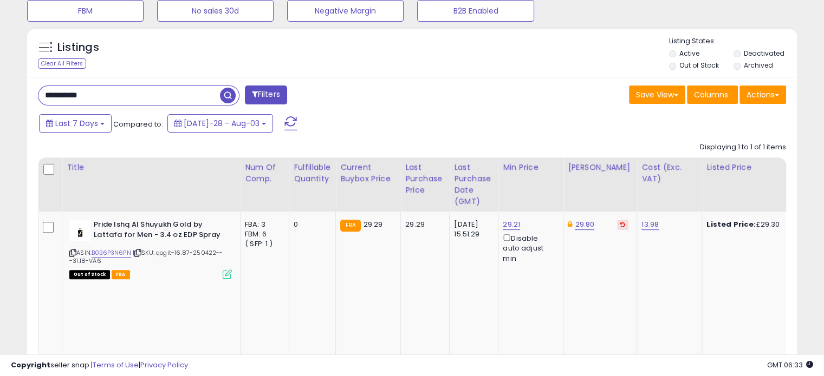  Describe the element at coordinates (689, 53) in the screenshot. I see `label: Active` at that location.